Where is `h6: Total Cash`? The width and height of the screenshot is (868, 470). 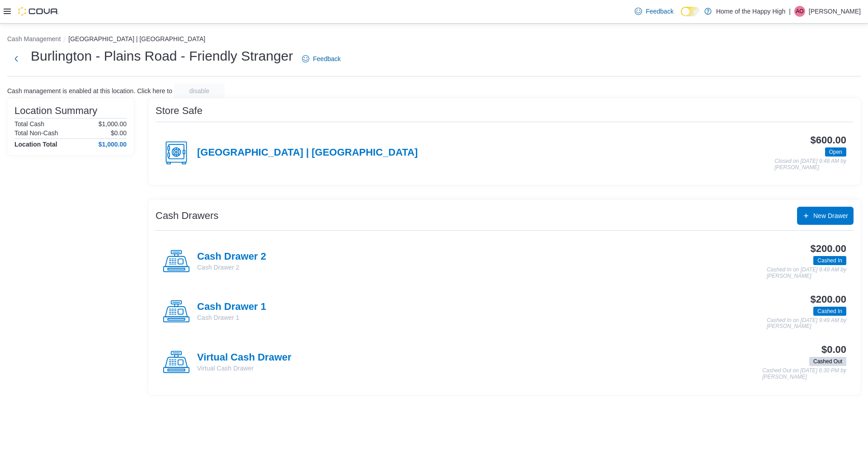 h6: Total Cash is located at coordinates (29, 124).